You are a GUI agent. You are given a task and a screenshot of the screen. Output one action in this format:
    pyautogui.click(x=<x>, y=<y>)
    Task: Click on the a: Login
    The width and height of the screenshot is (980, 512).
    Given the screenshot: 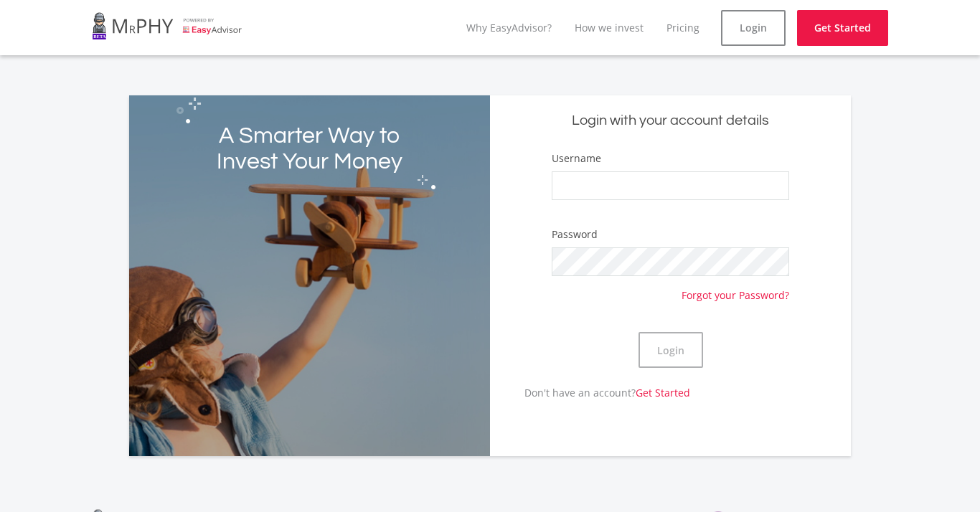 What is the action you would take?
    pyautogui.click(x=753, y=28)
    